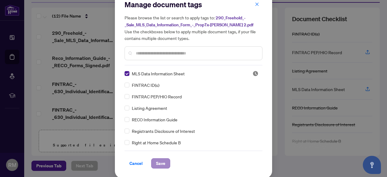 The height and width of the screenshot is (177, 387). What do you see at coordinates (161, 163) in the screenshot?
I see `span: Save` at bounding box center [161, 163].